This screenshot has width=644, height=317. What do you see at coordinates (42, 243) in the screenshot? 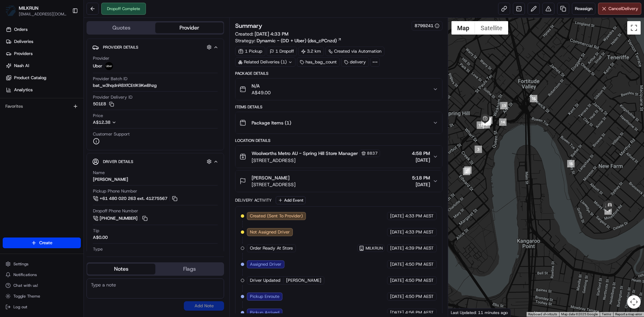
I see `button: Create` at bounding box center [42, 243].